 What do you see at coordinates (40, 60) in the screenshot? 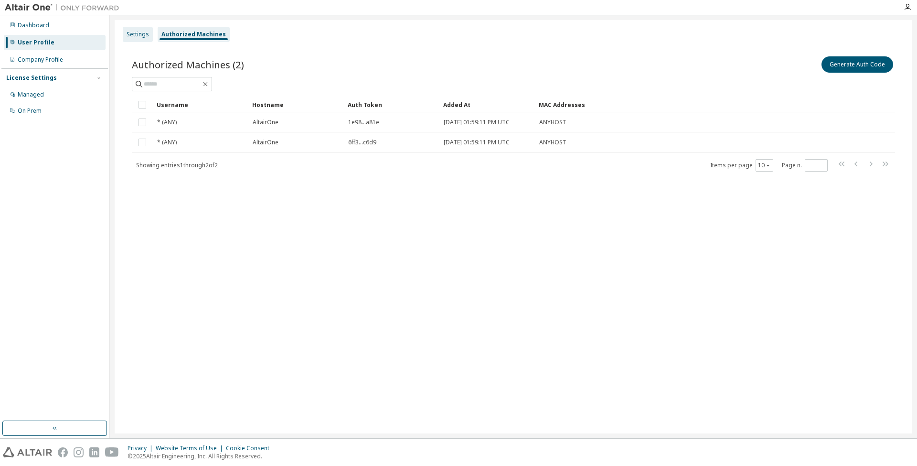
I see `div: Company Profile` at bounding box center [40, 60].